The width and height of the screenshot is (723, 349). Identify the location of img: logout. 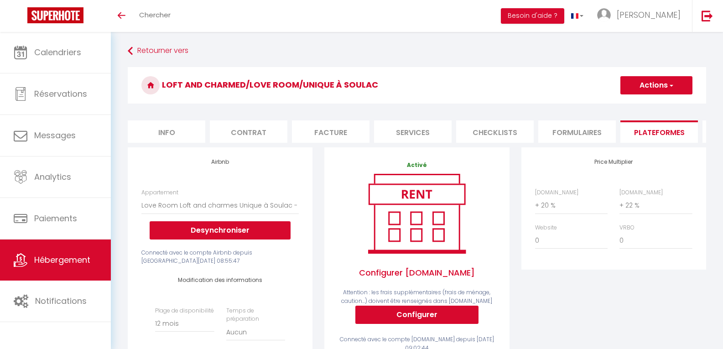
(707, 16).